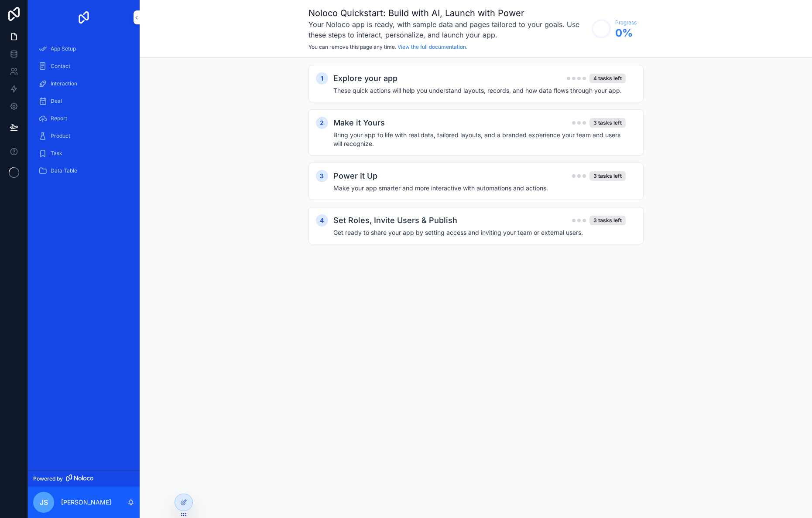 Image resolution: width=812 pixels, height=518 pixels. I want to click on h4: Make your app smarter and more interactive with automations and actions., so click(480, 188).